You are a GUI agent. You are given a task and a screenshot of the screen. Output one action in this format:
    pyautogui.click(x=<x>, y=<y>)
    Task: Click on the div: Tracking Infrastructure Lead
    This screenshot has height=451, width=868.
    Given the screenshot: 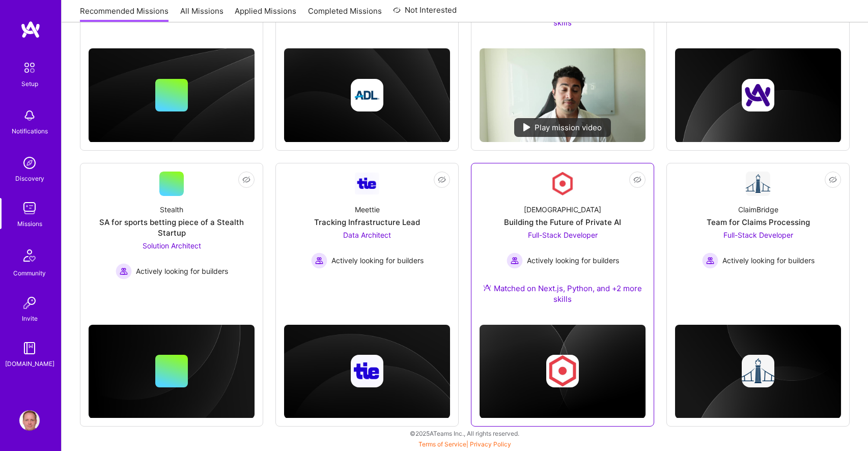 What is the action you would take?
    pyautogui.click(x=367, y=222)
    